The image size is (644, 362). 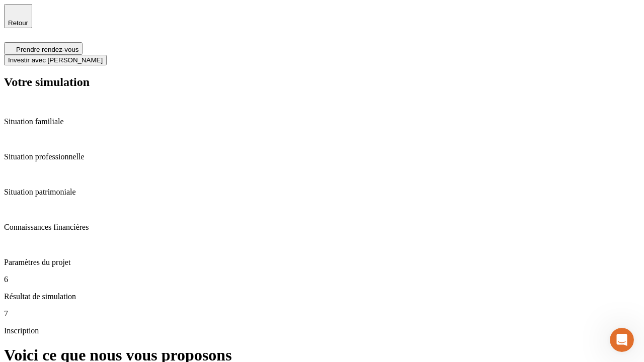 I want to click on p: Situation familiale, so click(x=322, y=122).